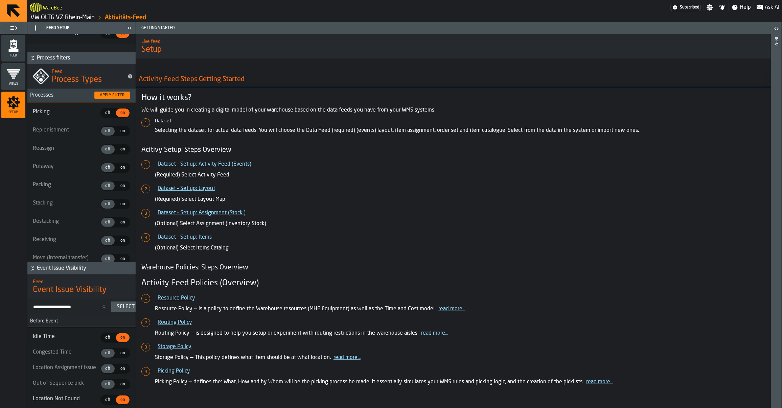 The width and height of the screenshot is (782, 408). What do you see at coordinates (768, 7) in the screenshot?
I see `label: button-toggle-Ask AI` at bounding box center [768, 7].